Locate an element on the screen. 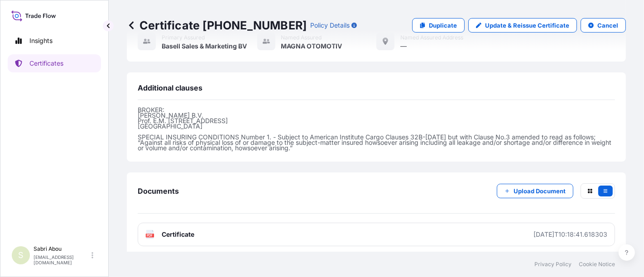 This screenshot has width=644, height=277. a: Cookie Notice is located at coordinates (596, 265).